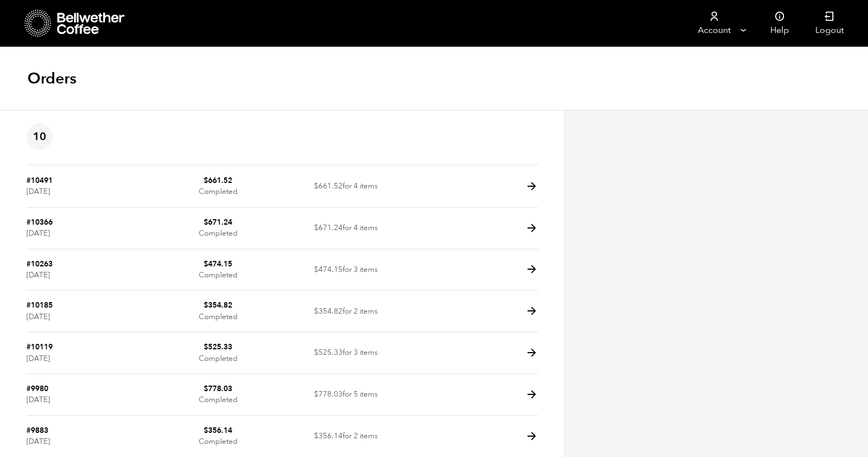  I want to click on a: #9980, so click(37, 388).